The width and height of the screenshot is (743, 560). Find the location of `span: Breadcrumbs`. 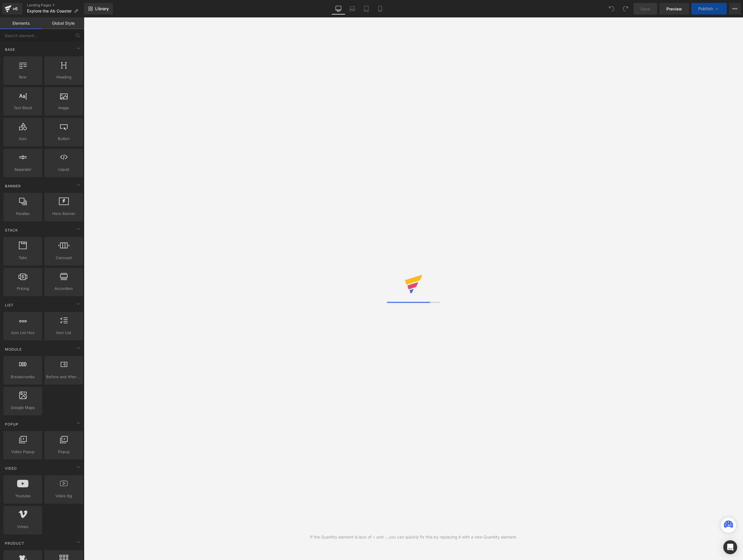

span: Breadcrumbs is located at coordinates (23, 377).